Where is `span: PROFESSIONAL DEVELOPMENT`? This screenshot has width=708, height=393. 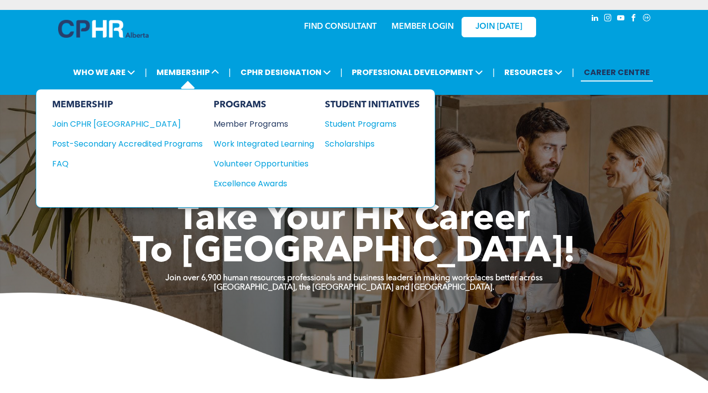
span: PROFESSIONAL DEVELOPMENT is located at coordinates (417, 72).